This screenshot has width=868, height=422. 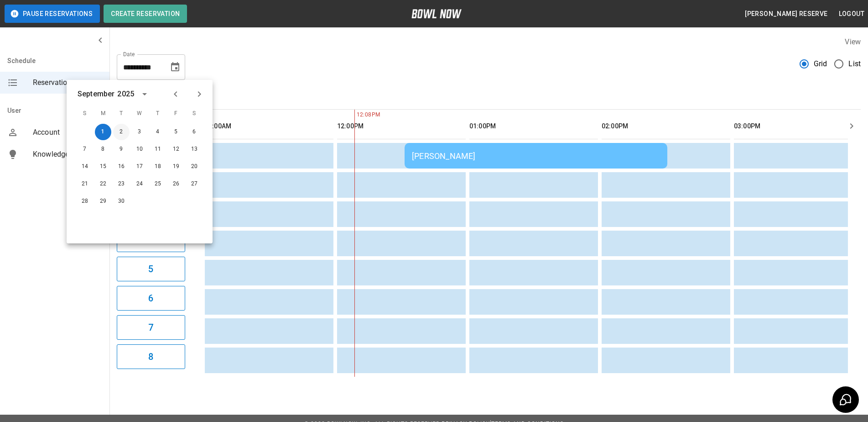 What do you see at coordinates (151, 269) in the screenshot?
I see `button: 5` at bounding box center [151, 269].